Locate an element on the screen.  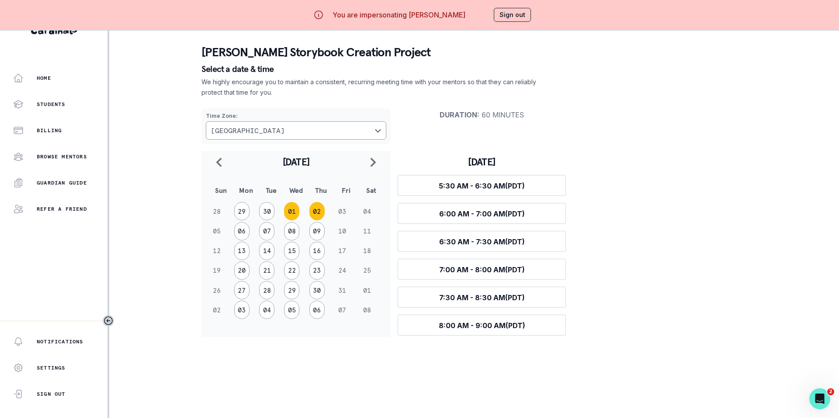
button: 23 is located at coordinates (317, 271).